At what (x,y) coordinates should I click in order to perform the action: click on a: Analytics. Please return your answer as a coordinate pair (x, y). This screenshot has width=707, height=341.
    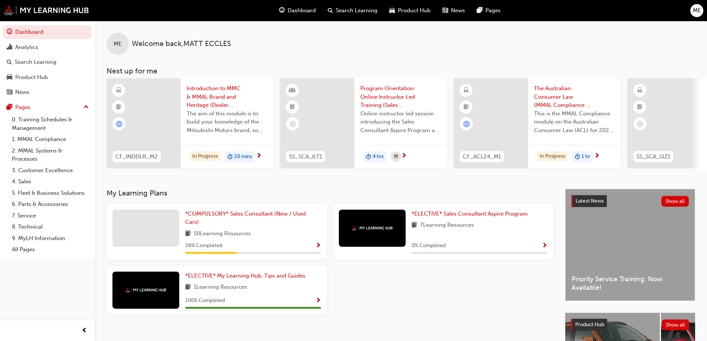
    Looking at the image, I should click on (47, 47).